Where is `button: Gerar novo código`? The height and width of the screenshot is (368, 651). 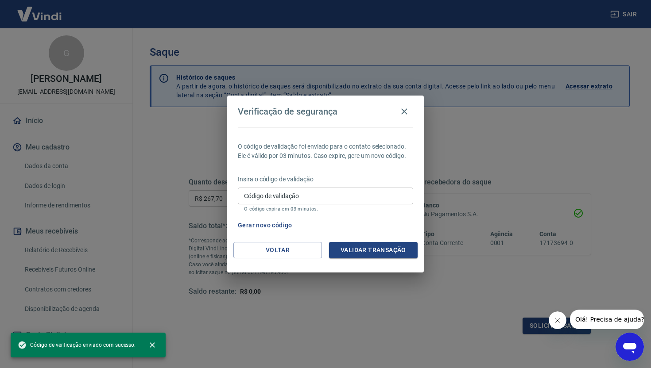
button: Gerar novo código is located at coordinates (265, 225).